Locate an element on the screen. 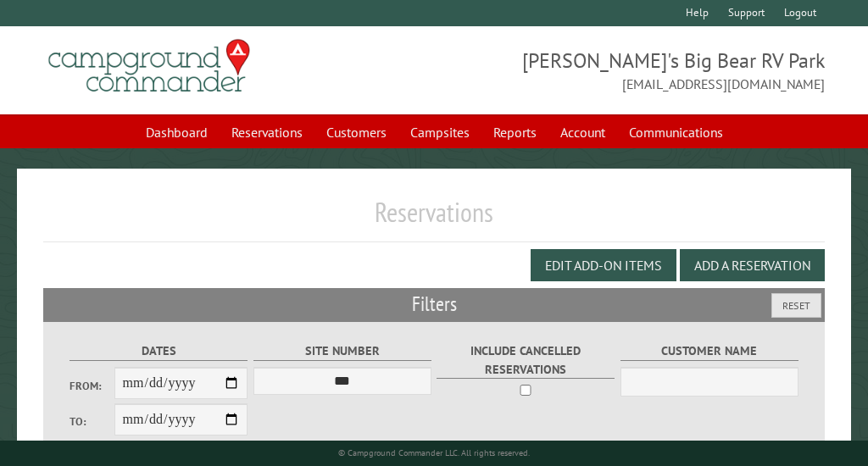 This screenshot has width=868, height=466. button: Reset is located at coordinates (796, 305).